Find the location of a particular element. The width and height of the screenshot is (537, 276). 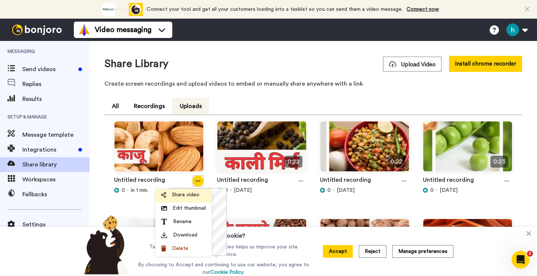

span: Replies is located at coordinates (56, 84).